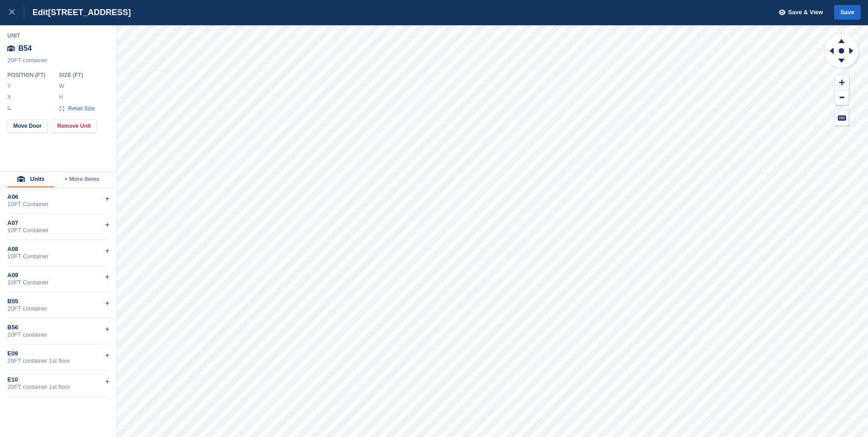  I want to click on button: Remove Unit, so click(74, 126).